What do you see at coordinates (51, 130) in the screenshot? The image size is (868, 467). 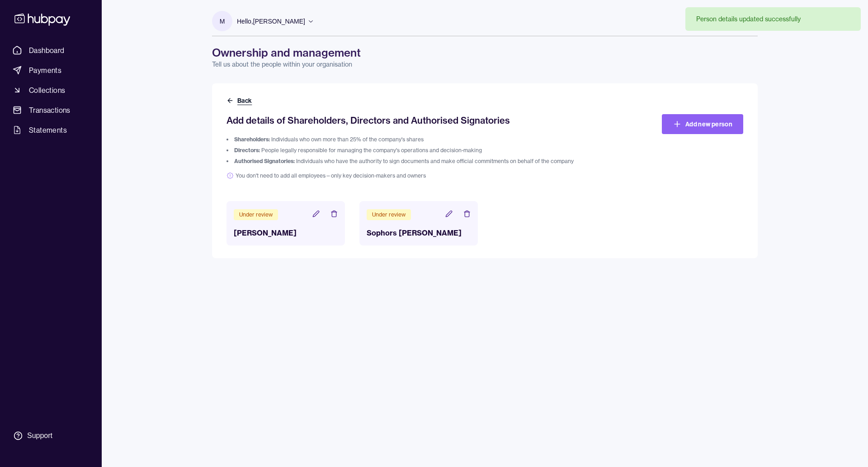 I see `a: Statements` at bounding box center [51, 130].